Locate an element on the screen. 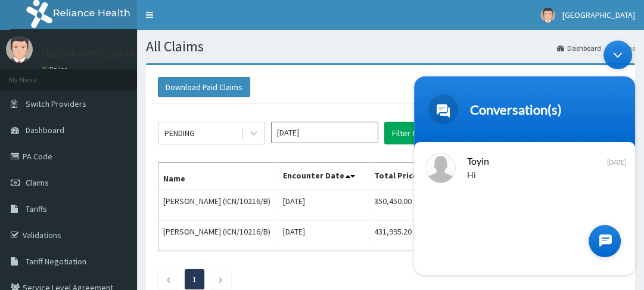 The image size is (644, 290). span: Claims is located at coordinates (37, 182).